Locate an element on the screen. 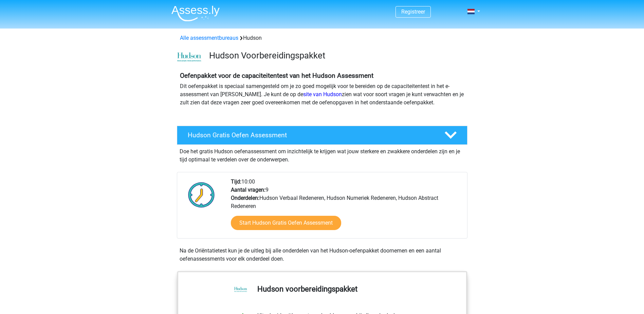 The width and height of the screenshot is (644, 314). div: Hudson is located at coordinates (322, 38).